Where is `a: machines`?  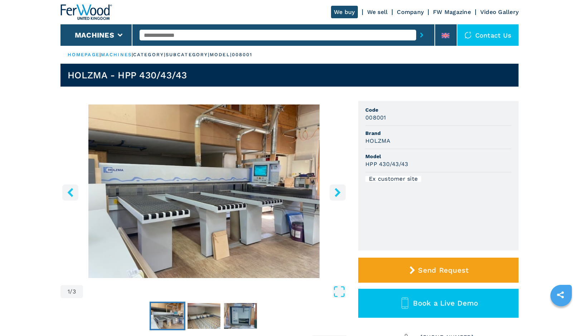 a: machines is located at coordinates (116, 54).